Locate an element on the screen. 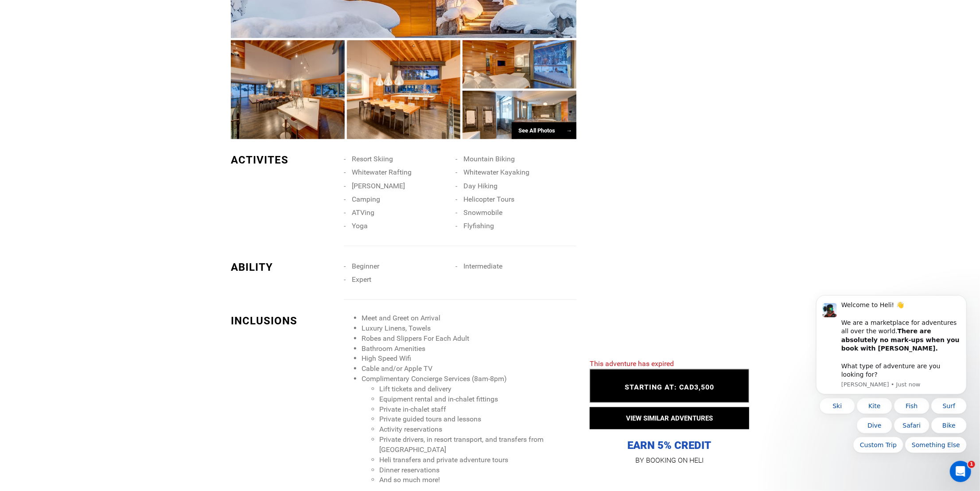 This screenshot has height=491, width=980. li: High Speed Wifi is located at coordinates (469, 358).